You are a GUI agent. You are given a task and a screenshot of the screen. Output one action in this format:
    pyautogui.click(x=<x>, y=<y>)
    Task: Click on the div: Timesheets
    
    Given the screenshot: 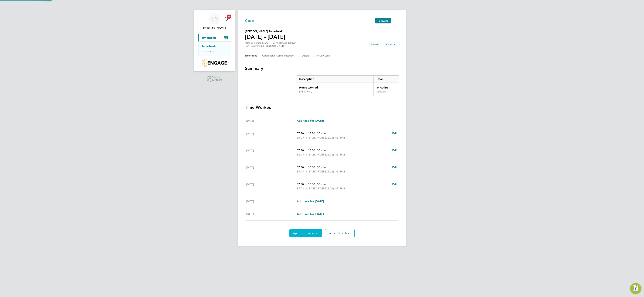 What is the action you would take?
    pyautogui.click(x=215, y=49)
    